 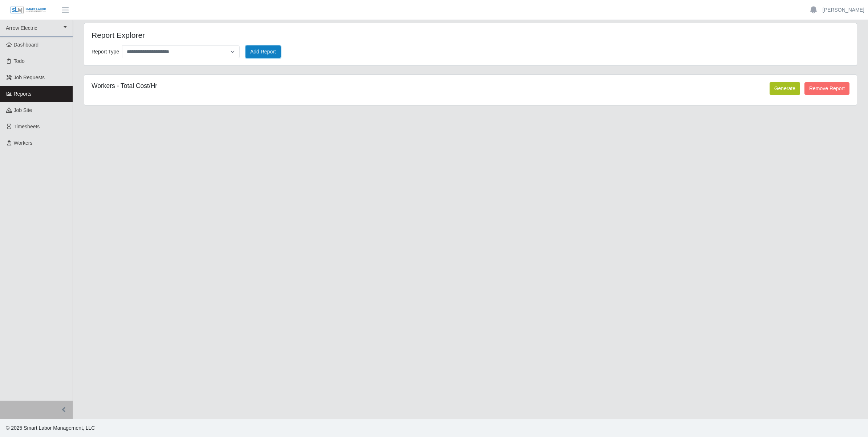 What do you see at coordinates (20, 61) in the screenshot?
I see `span: Todo` at bounding box center [20, 61].